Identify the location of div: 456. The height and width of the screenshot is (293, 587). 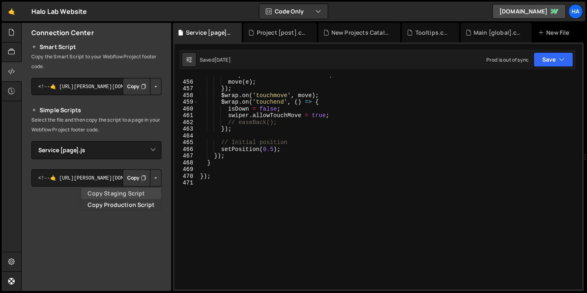
(186, 82).